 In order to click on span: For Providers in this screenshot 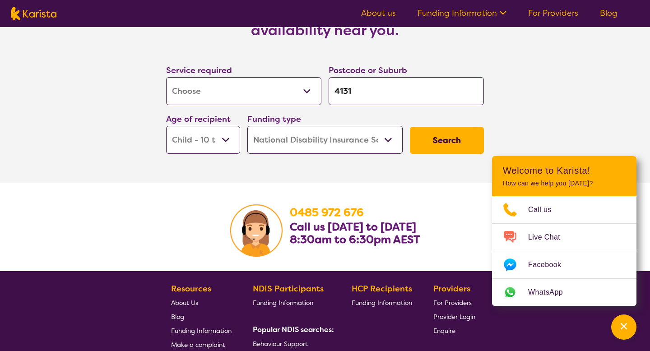, I will do `click(453, 303)`.